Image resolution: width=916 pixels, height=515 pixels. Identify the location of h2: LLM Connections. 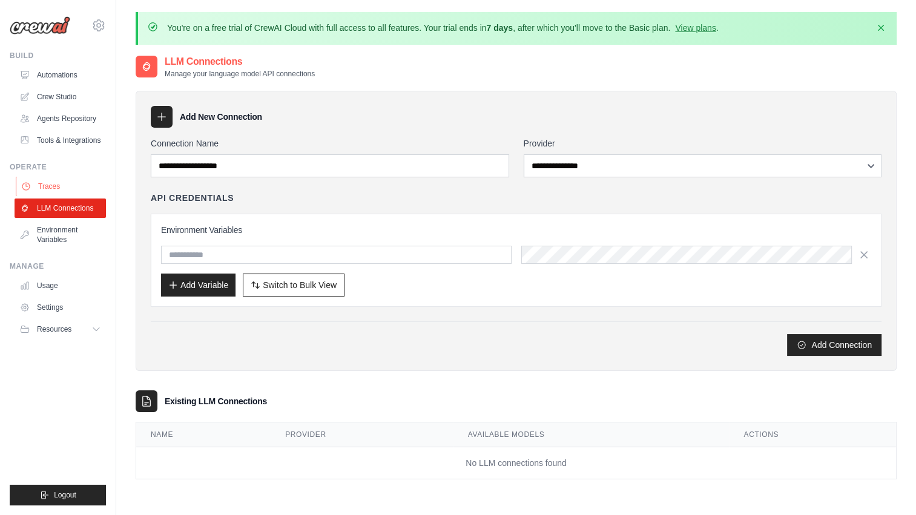
(240, 62).